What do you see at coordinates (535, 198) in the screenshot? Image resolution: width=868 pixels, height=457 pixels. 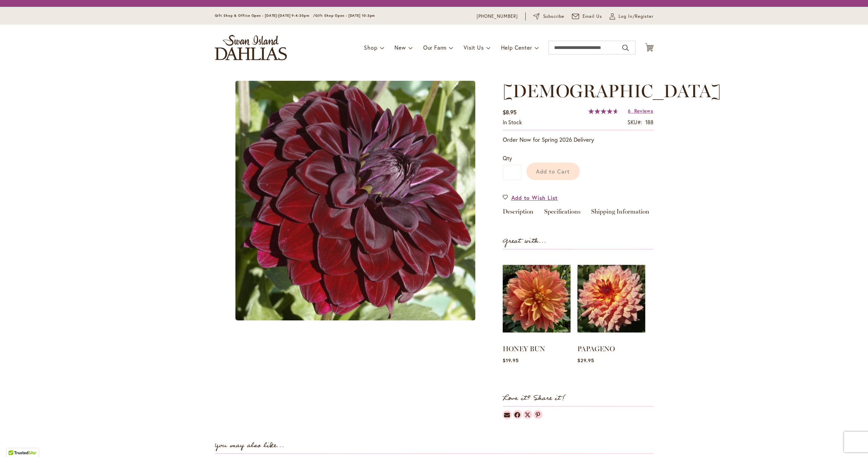 I see `span: Add to Wish List` at bounding box center [535, 198].